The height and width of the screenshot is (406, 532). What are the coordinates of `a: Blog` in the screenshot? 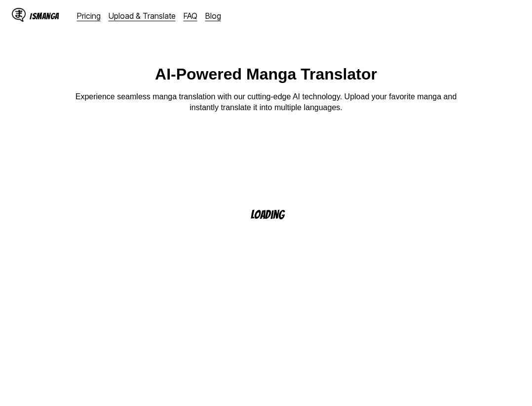 It's located at (213, 16).